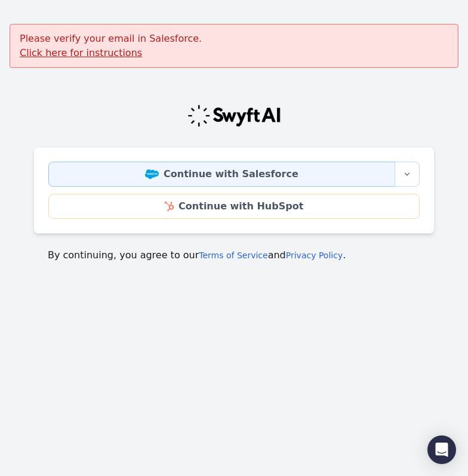 The height and width of the screenshot is (476, 468). Describe the element at coordinates (222, 174) in the screenshot. I see `a: Continue with Salesforce` at that location.